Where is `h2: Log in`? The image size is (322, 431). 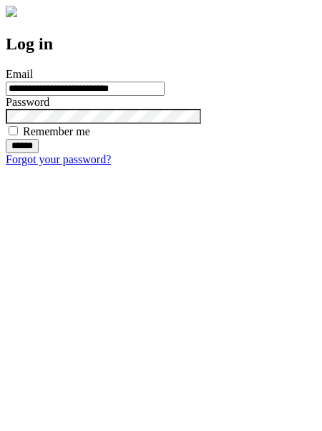 h2: Log in is located at coordinates (161, 44).